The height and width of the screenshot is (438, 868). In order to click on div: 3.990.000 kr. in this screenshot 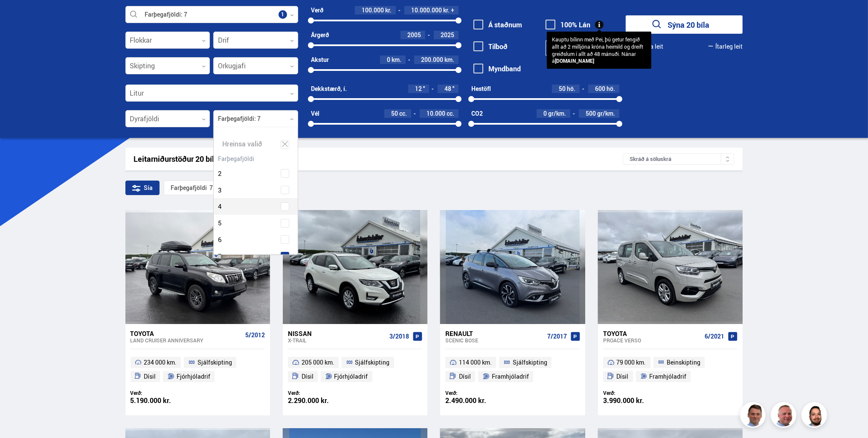, I will do `click(637, 400)`.